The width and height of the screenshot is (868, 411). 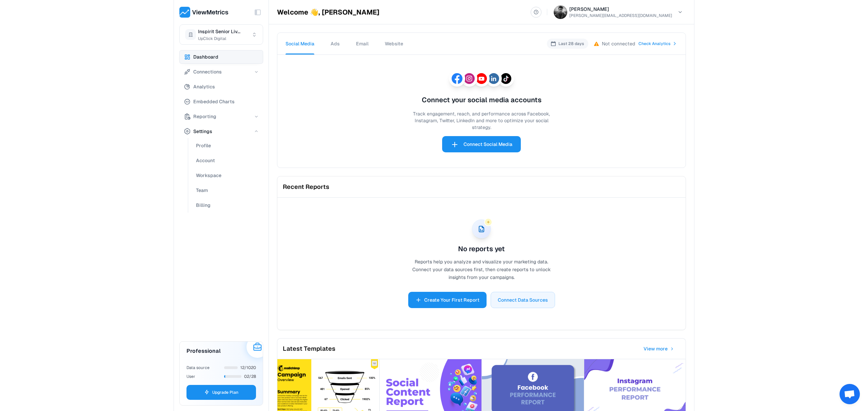 I want to click on h3: No reports yet, so click(x=481, y=248).